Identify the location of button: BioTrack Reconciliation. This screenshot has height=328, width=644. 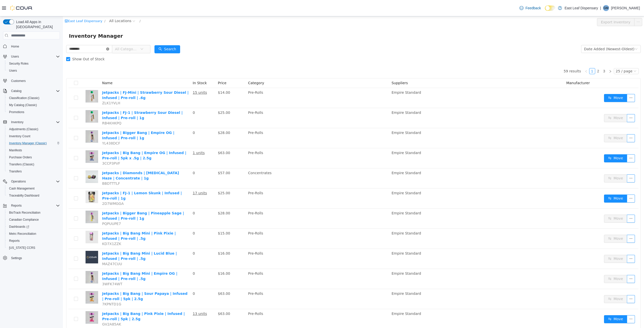
(33, 213).